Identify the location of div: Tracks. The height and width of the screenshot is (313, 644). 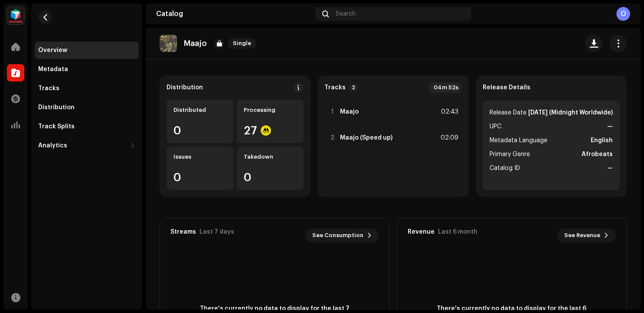
(48, 88).